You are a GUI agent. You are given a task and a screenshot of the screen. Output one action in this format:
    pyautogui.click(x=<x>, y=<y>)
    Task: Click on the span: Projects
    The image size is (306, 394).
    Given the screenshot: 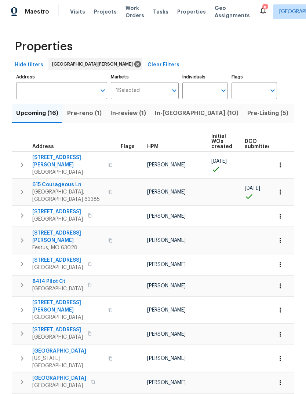 What is the action you would take?
    pyautogui.click(x=105, y=12)
    